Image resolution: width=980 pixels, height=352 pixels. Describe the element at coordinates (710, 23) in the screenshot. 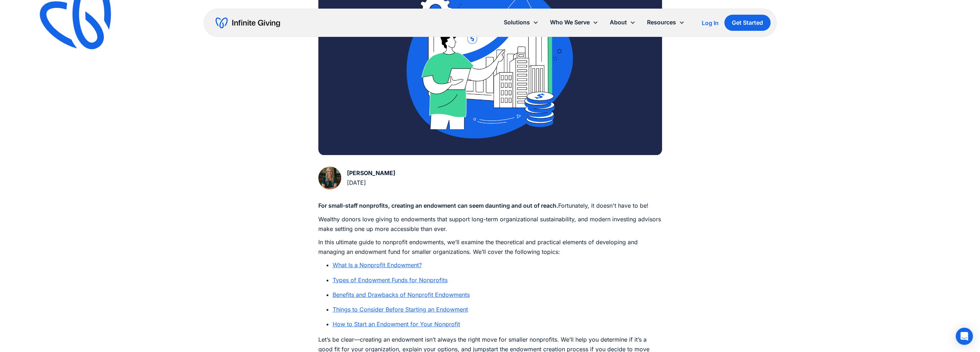

I see `a: Log In` at that location.